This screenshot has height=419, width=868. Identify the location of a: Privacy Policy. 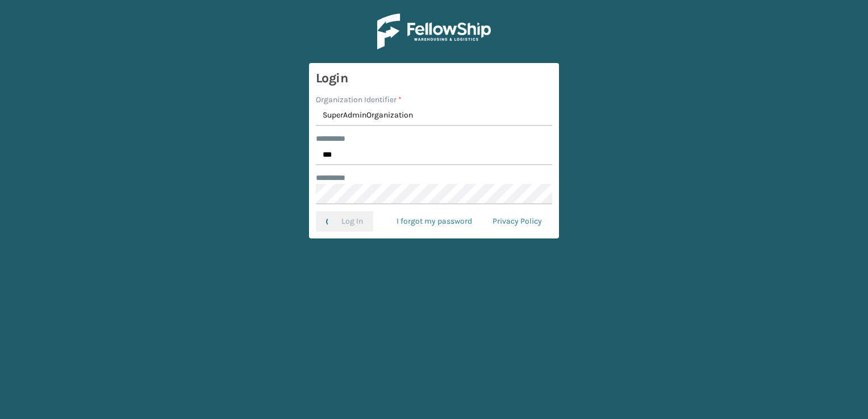
(517, 221).